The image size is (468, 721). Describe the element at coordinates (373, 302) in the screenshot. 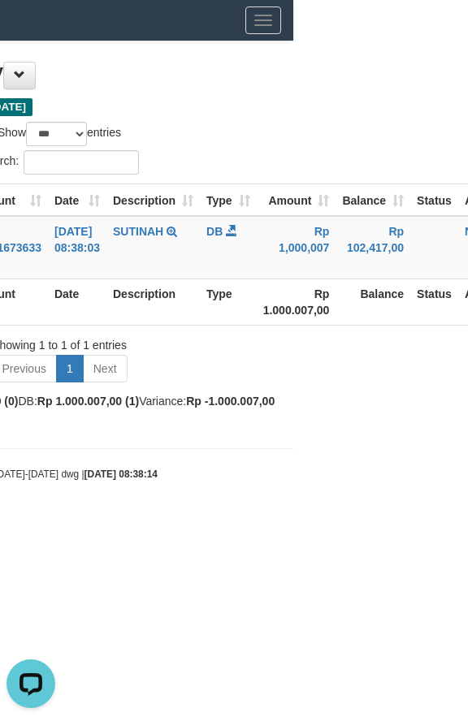

I see `th: Balance` at that location.